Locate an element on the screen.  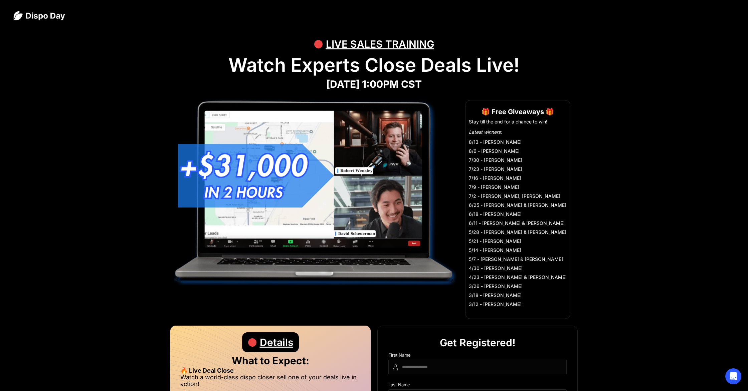
li: Watch a world-class dispo closer sell one of your deals live in action! is located at coordinates (270, 383).